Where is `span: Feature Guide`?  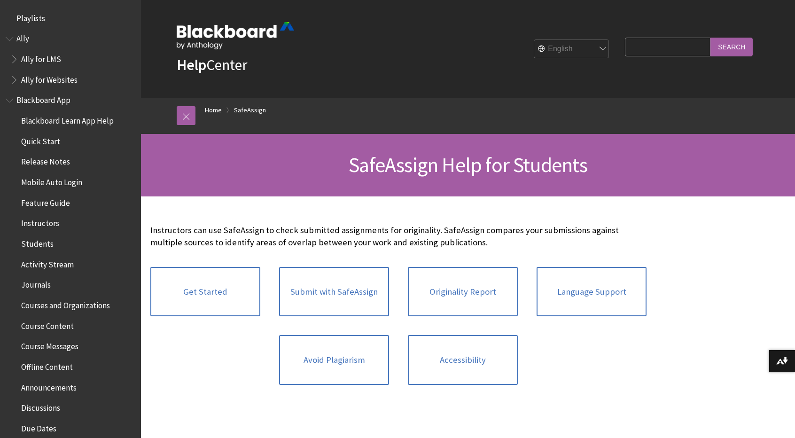 span: Feature Guide is located at coordinates (46, 201).